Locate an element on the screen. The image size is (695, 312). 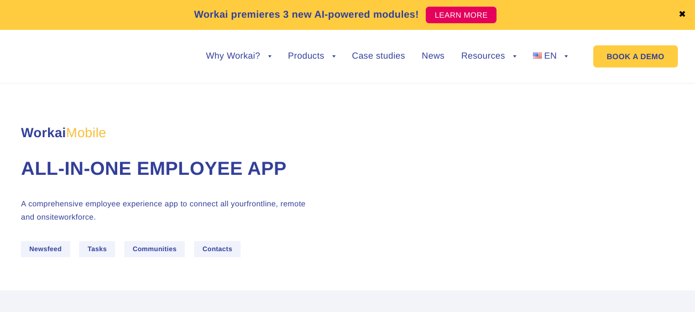
a: News is located at coordinates (433, 56).